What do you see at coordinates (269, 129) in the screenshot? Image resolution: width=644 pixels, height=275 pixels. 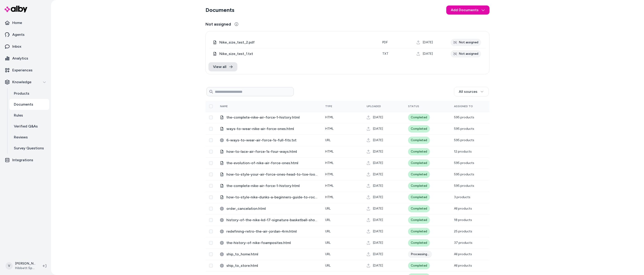 I see `div: ways-to-wear-nike-air-force-ones.html` at bounding box center [269, 129].